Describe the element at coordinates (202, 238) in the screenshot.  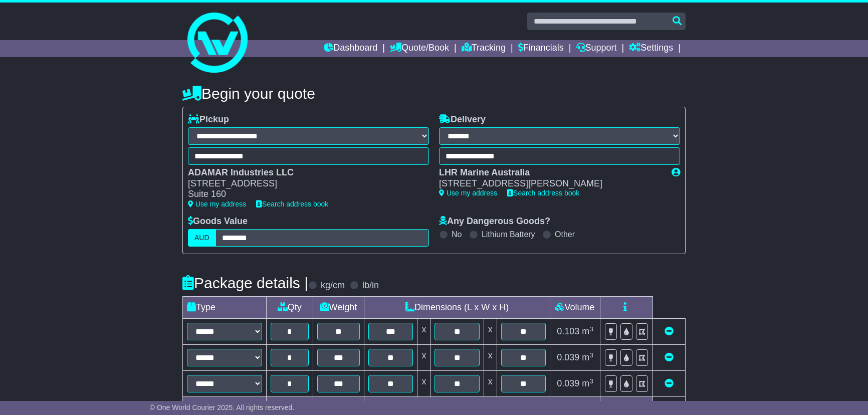
I see `label: AUD` at that location.